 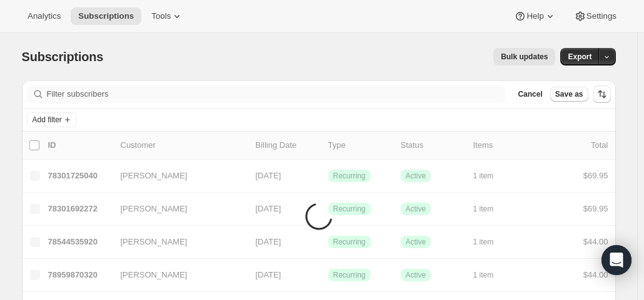 What do you see at coordinates (529, 94) in the screenshot?
I see `span: Cancel` at bounding box center [529, 94].